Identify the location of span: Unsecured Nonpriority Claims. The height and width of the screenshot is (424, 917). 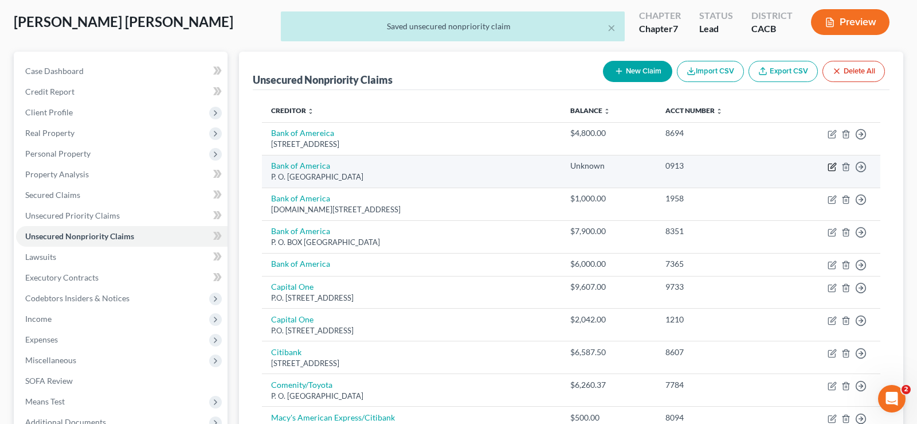
(80, 236).